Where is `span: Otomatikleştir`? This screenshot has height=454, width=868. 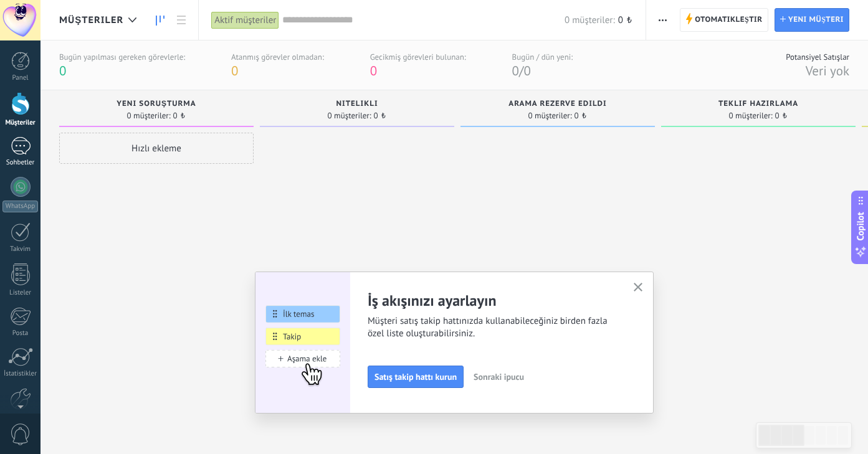
span: Otomatikleştir is located at coordinates (729, 20).